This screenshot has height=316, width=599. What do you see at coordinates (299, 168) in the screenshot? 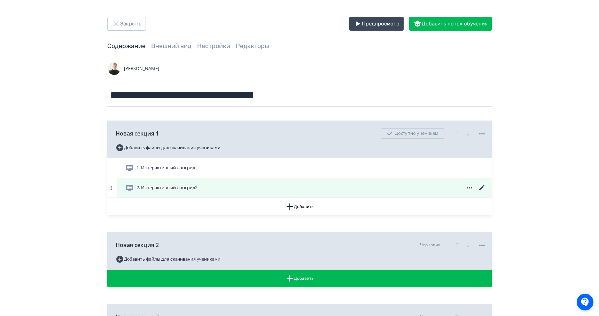
I see `div: 1. Интерактивный лонгрид` at bounding box center [299, 168].